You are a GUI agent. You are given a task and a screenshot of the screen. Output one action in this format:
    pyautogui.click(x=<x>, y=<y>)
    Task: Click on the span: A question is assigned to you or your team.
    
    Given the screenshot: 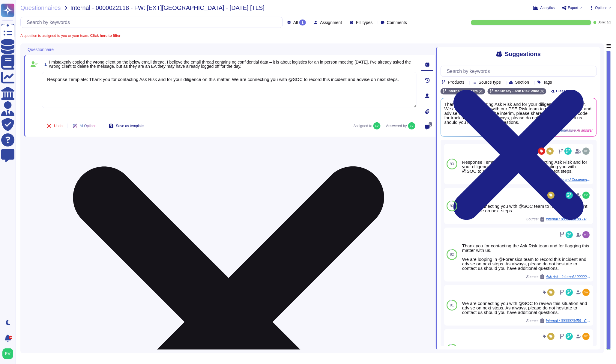 What is the action you would take?
    pyautogui.click(x=70, y=36)
    